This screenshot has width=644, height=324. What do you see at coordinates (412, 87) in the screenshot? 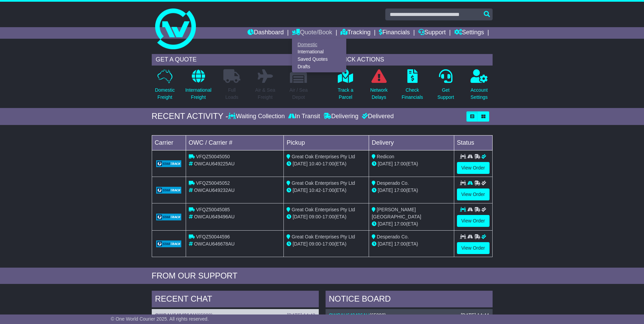
I see `a: CheckFinancials` at bounding box center [412, 87].